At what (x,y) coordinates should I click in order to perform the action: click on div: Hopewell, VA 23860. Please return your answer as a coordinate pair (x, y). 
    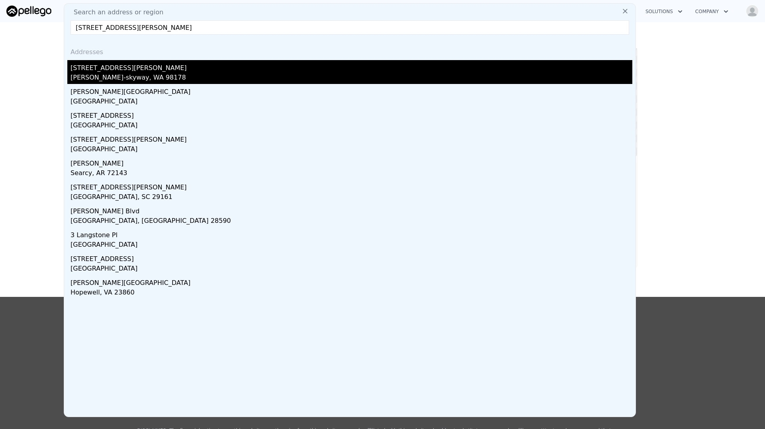
    Looking at the image, I should click on (351, 294).